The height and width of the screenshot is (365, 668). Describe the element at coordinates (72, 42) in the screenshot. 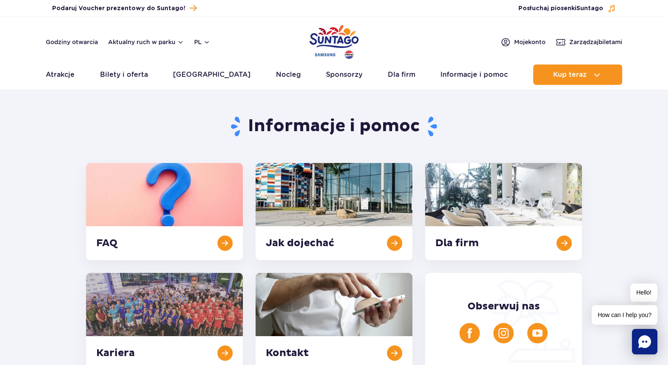

I see `a: Godziny otwarcia` at that location.